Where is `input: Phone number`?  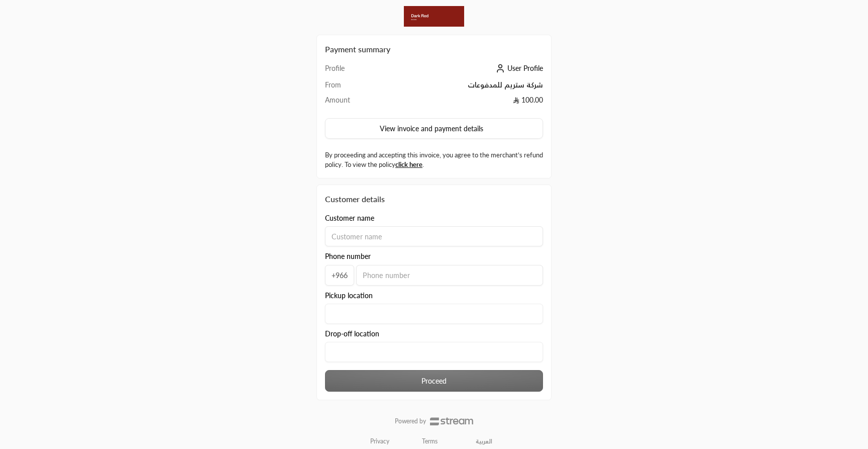 input: Phone number is located at coordinates (449, 275).